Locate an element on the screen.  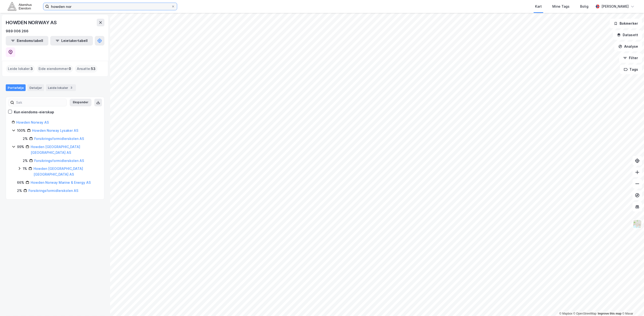
div: 989 006 266 is located at coordinates (17, 31).